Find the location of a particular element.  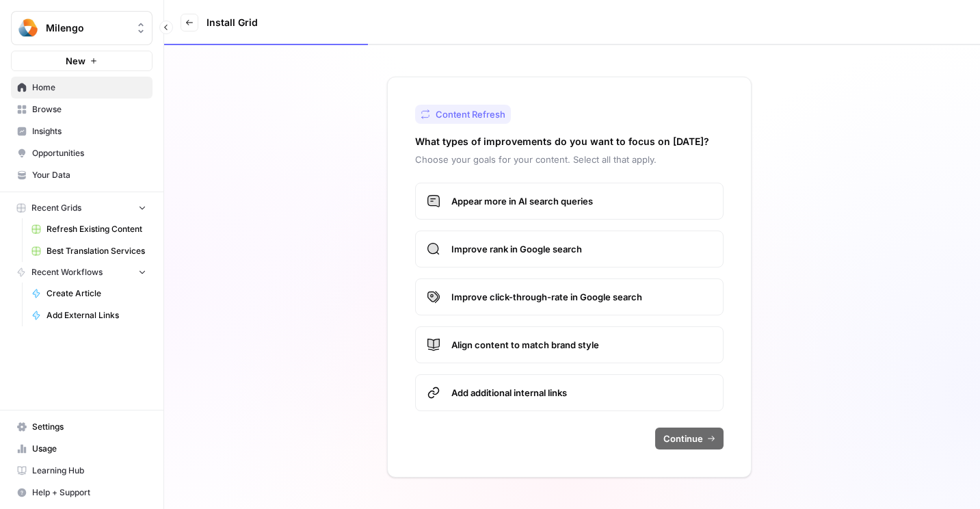

span: Home is located at coordinates (89, 88).